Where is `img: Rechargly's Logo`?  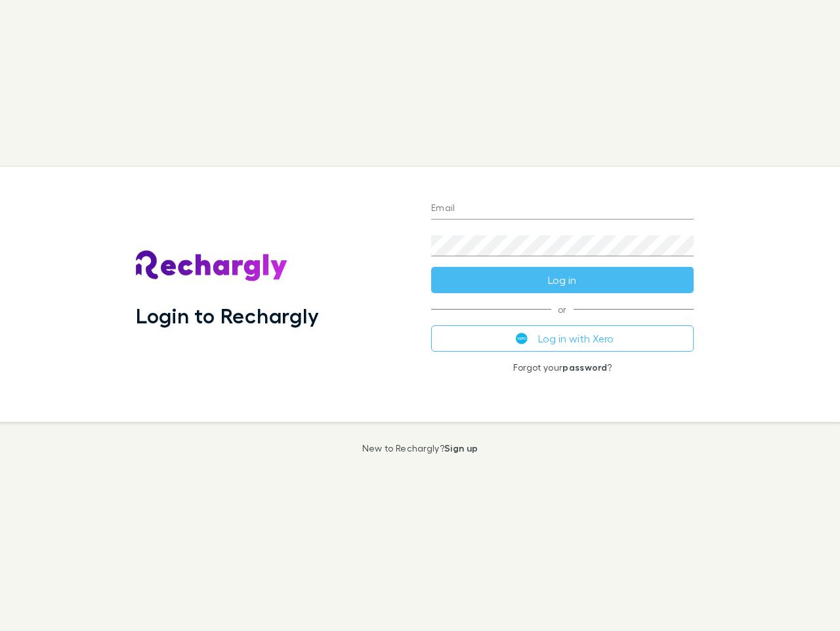
img: Rechargly's Logo is located at coordinates (212, 266).